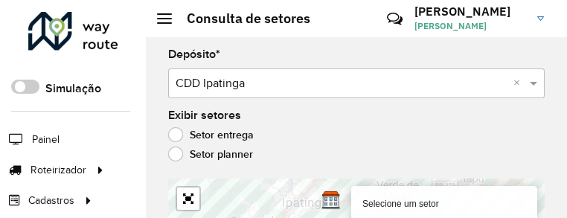 This screenshot has width=567, height=218. Describe the element at coordinates (210, 135) in the screenshot. I see `label: Setor entrega` at that location.